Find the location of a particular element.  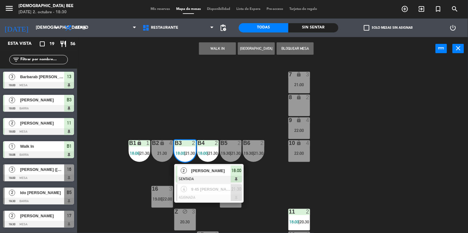

button: Bloquear Mesa is located at coordinates (295, 48).